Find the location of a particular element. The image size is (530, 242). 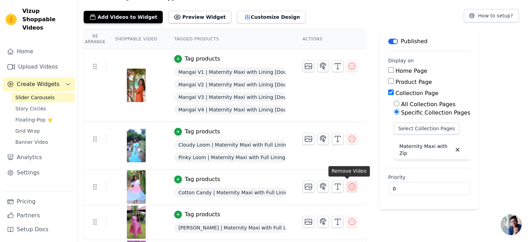

a: Slider Carousels is located at coordinates (43, 98).